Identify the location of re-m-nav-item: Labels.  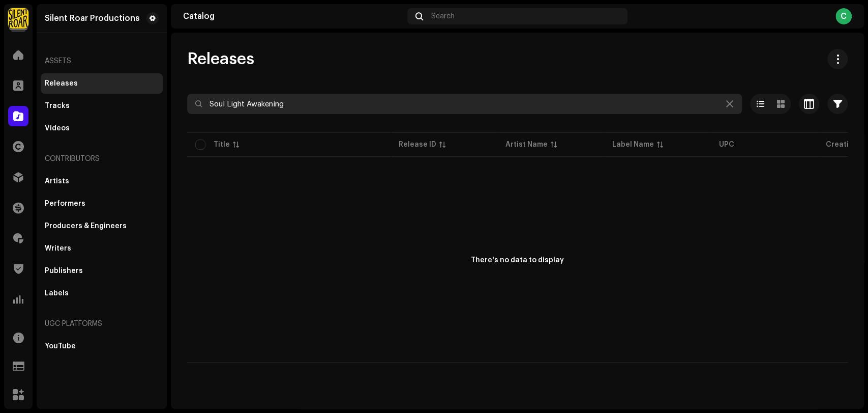
(102, 293).